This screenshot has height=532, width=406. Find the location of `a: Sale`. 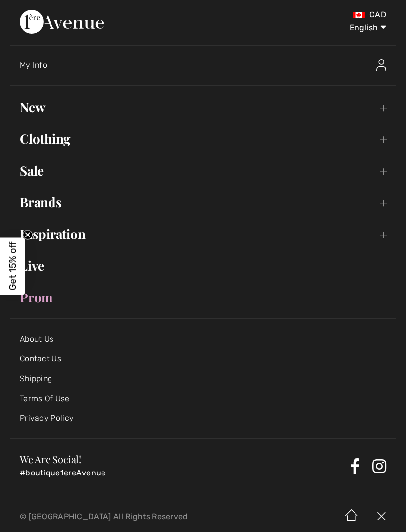

a: Sale is located at coordinates (203, 170).